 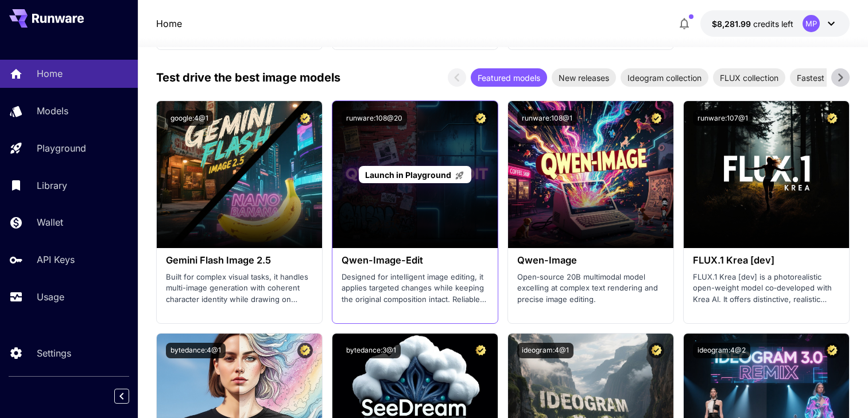 I want to click on span: $8,281.99, so click(x=733, y=23).